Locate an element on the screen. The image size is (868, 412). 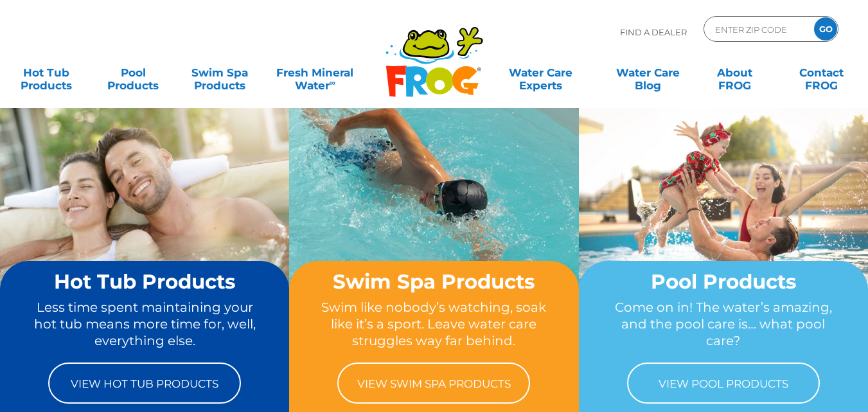
a: Swim SpaProducts is located at coordinates (219, 72).